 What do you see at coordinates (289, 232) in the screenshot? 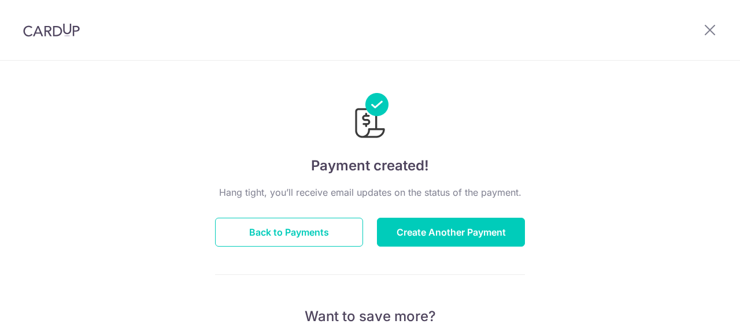
I see `button: Back to Payments` at bounding box center [289, 232].